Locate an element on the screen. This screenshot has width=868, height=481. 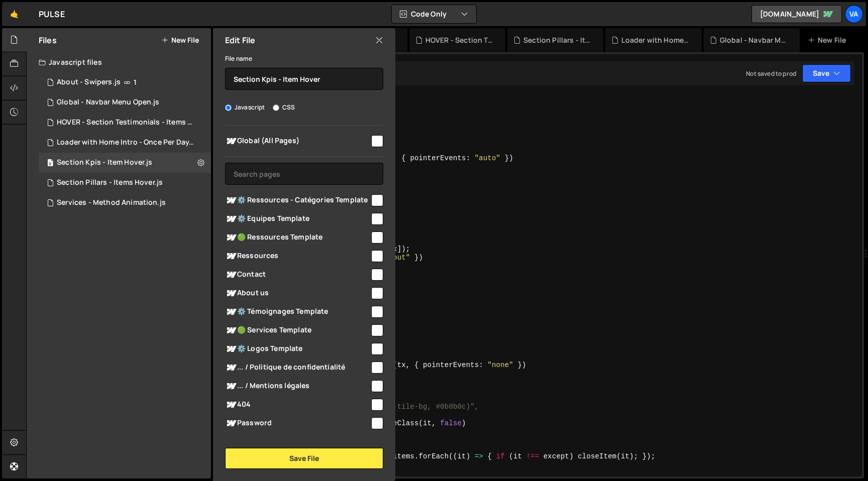
input: CSS is located at coordinates (276, 107).